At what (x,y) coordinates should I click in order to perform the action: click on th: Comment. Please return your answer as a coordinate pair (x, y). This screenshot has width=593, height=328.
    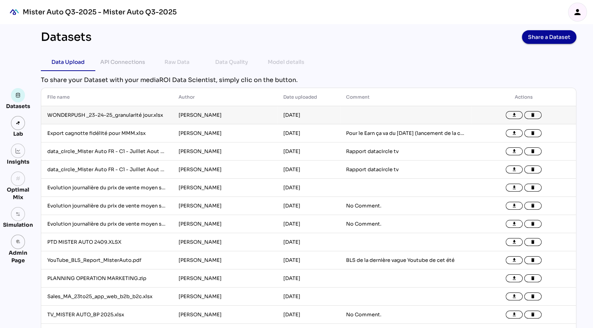
    Looking at the image, I should click on (406, 97).